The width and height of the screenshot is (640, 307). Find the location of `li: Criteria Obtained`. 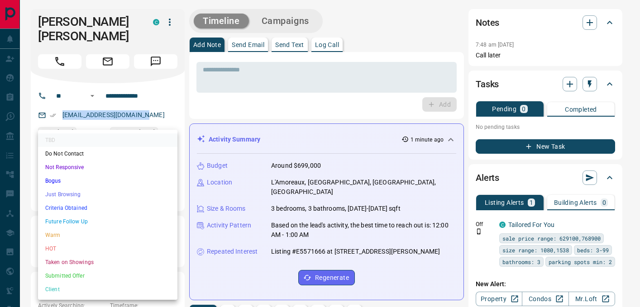

li: Criteria Obtained is located at coordinates (108, 208).